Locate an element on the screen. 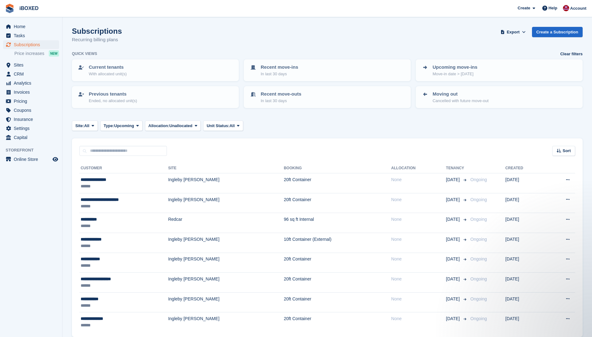  p: Previous tenants is located at coordinates (113, 94).